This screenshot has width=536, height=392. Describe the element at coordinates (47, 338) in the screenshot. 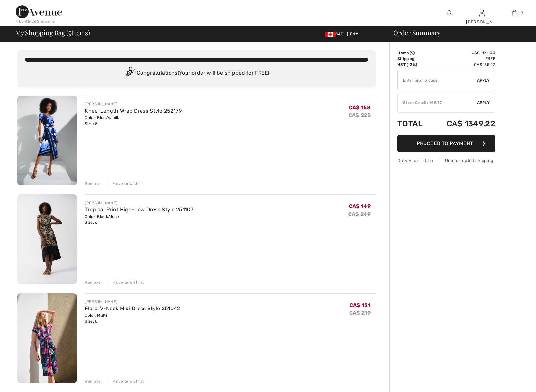

I see `img: Floral V-Neck Midi Dress Style 251042` at that location.